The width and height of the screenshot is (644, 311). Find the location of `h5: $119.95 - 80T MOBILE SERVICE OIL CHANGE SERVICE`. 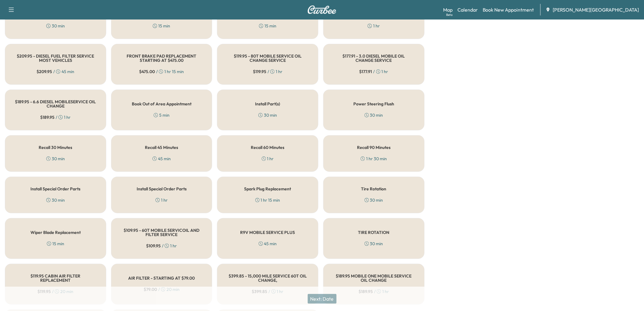

h5: $119.95 - 80T MOBILE SERVICE OIL CHANGE SERVICE is located at coordinates (267, 58).